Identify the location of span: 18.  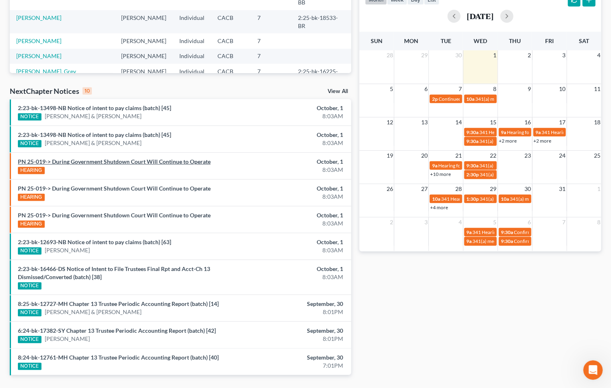
(598, 122).